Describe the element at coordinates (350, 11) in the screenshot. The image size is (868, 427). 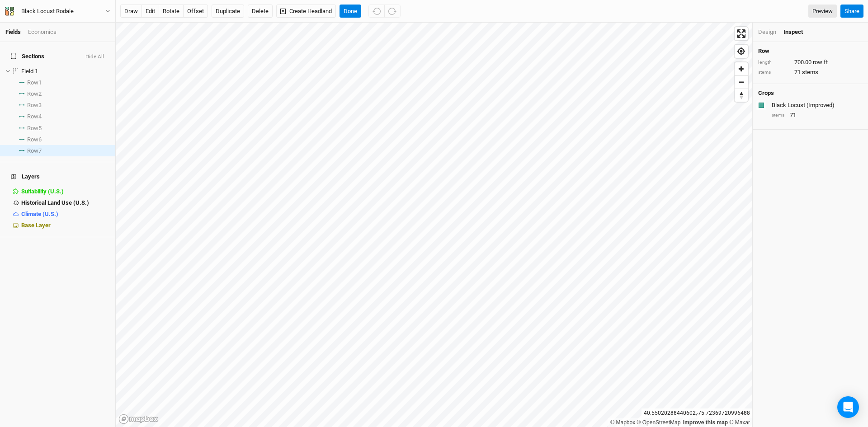
I see `button: Done` at that location.